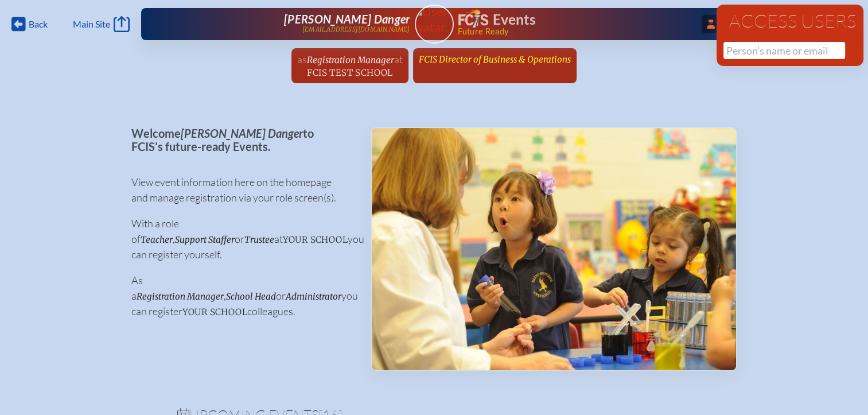 This screenshot has width=868, height=415. I want to click on a: Main Site, so click(101, 24).